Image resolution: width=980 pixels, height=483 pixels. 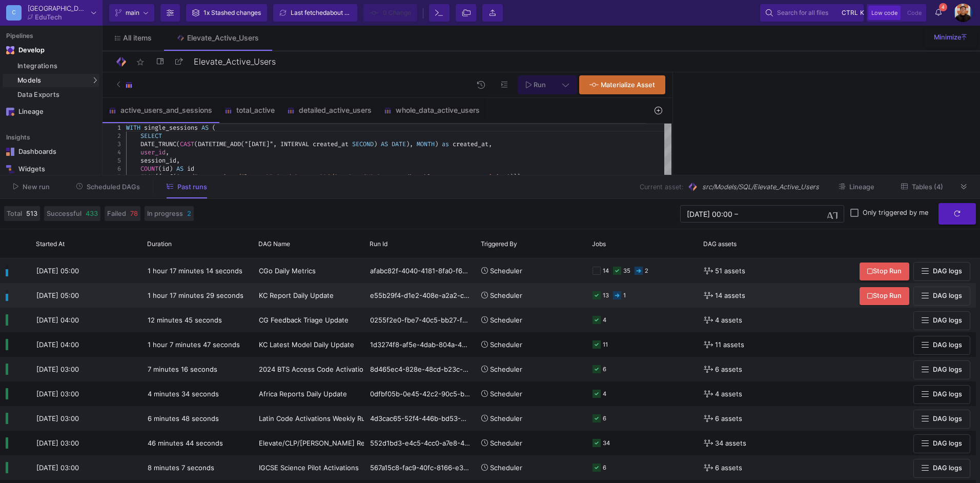 I want to click on div: 1d3274f8-af5e-4dab-804a-474b5602cfec, so click(x=420, y=345).